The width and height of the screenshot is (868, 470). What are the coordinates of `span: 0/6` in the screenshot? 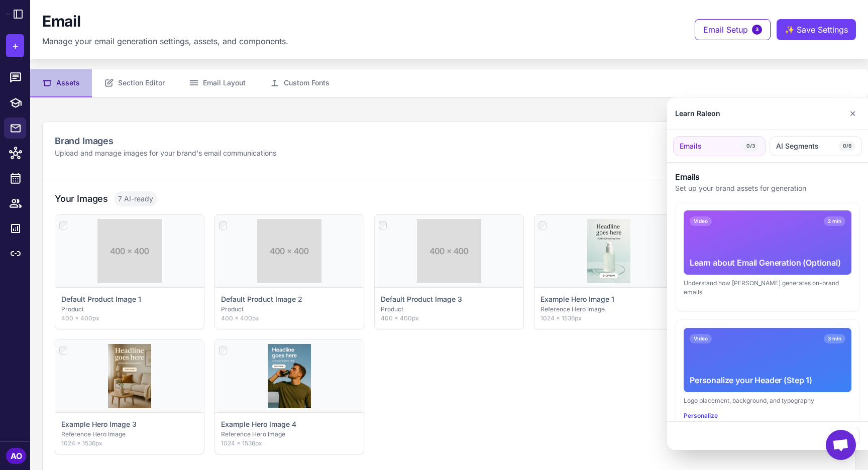 It's located at (847, 146).